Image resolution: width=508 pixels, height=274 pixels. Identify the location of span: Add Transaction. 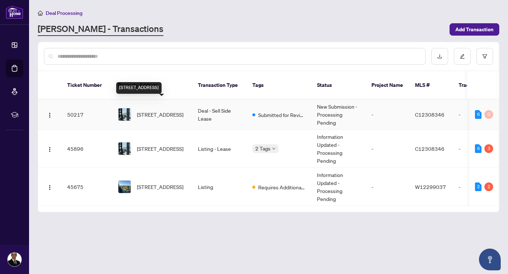
(474, 29).